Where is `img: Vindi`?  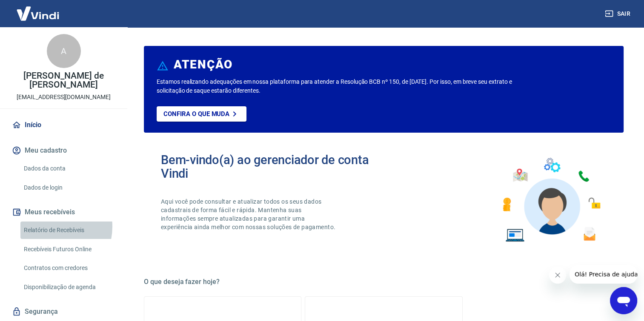 img: Vindi is located at coordinates (38, 13).